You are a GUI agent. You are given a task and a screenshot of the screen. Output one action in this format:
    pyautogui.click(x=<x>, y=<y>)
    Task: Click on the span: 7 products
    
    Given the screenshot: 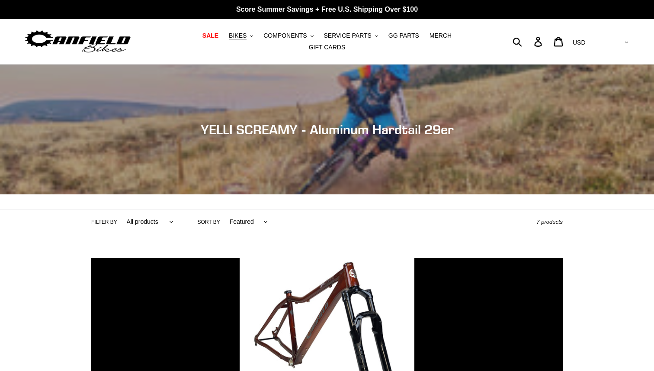 What is the action you would take?
    pyautogui.click(x=550, y=222)
    